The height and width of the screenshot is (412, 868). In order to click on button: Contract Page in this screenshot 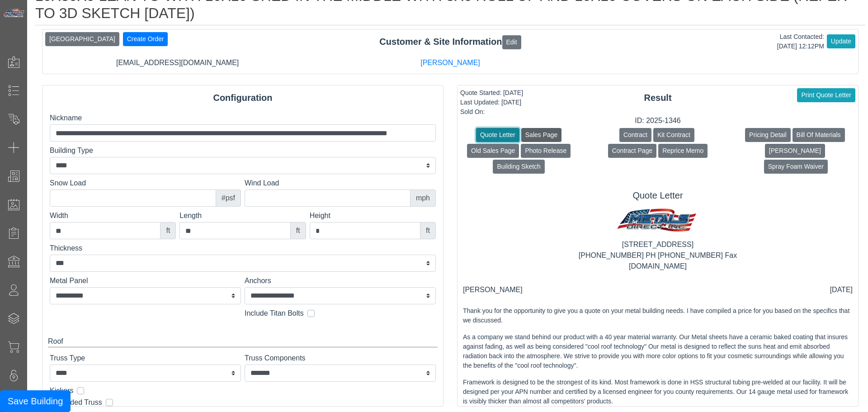, I will do `click(633, 151)`.